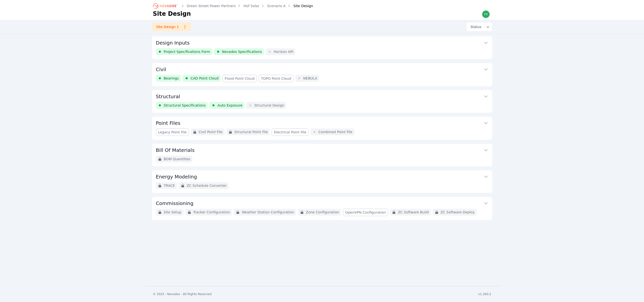 This screenshot has height=302, width=644. I want to click on span: NEBULA, so click(310, 78).